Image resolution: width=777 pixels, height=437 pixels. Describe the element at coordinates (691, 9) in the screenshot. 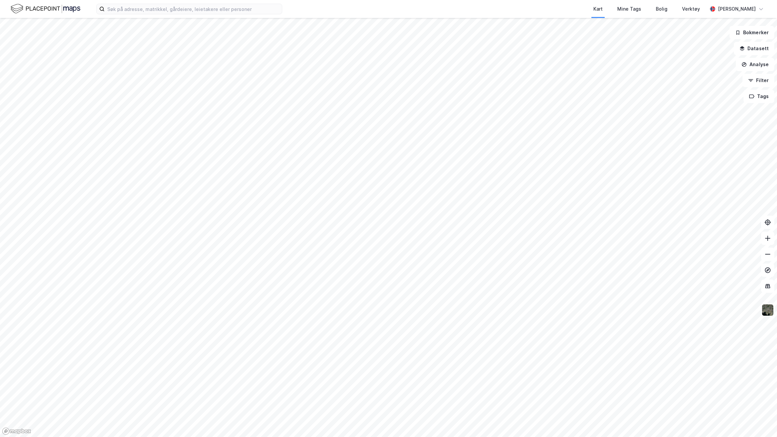

I see `div: Verktøy` at that location.